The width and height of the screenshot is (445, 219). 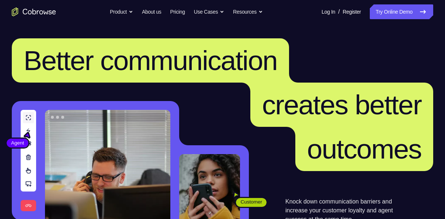 What do you see at coordinates (209, 12) in the screenshot?
I see `button: Use Cases` at bounding box center [209, 12].